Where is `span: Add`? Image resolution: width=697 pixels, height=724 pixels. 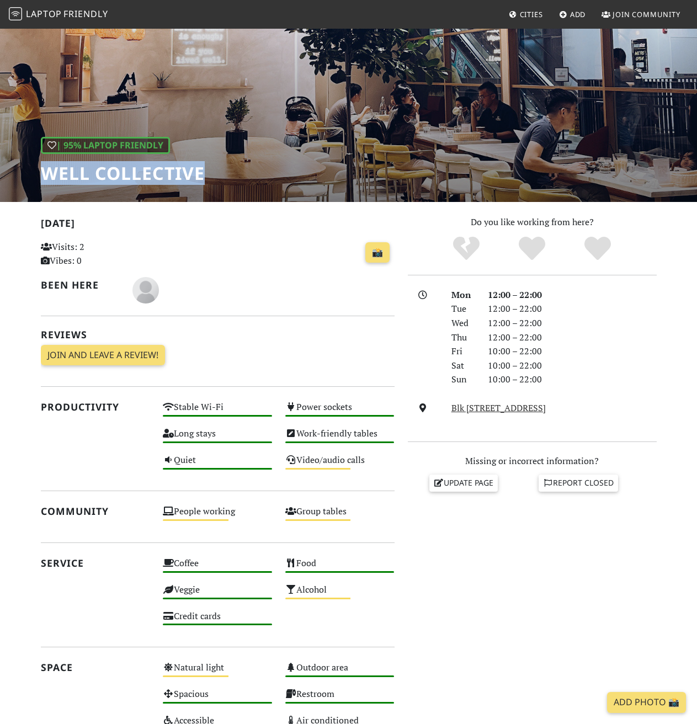
span: Add is located at coordinates (578, 14).